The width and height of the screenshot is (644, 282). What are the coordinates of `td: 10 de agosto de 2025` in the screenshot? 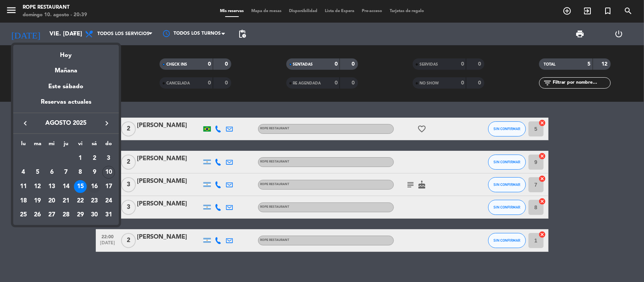 It's located at (109, 172).